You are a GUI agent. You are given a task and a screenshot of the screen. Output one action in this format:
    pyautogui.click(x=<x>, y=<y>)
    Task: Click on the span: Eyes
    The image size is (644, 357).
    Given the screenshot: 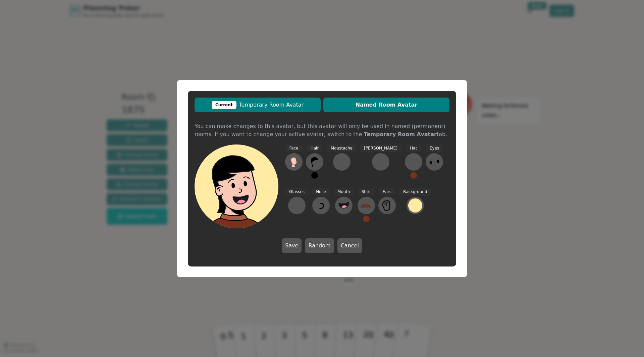 What is the action you would take?
    pyautogui.click(x=434, y=148)
    